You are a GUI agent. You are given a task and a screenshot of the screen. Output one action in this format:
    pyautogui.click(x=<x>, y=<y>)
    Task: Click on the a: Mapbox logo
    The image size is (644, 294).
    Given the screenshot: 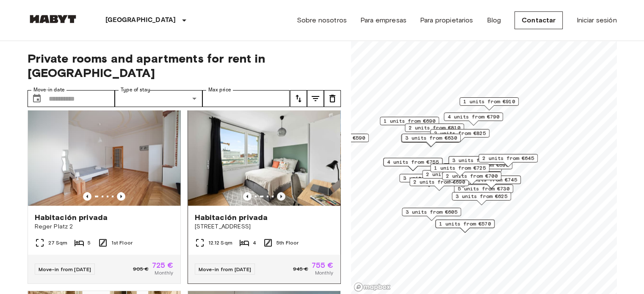 What is the action you would take?
    pyautogui.click(x=373, y=287)
    